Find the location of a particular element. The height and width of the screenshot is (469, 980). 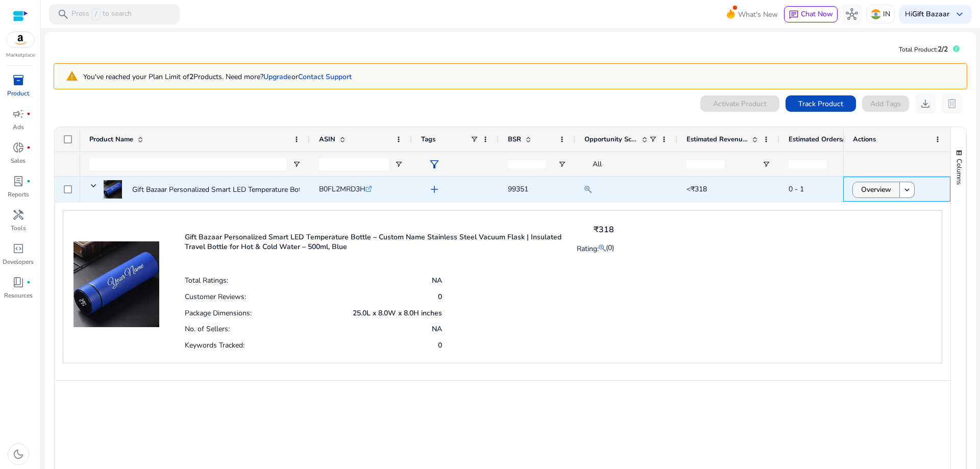

p: Sales is located at coordinates (18, 160).